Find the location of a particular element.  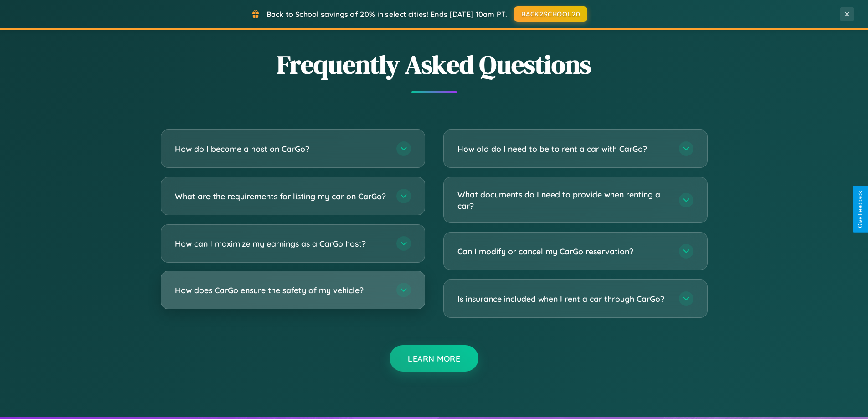

button: Learn More is located at coordinates (434, 358).